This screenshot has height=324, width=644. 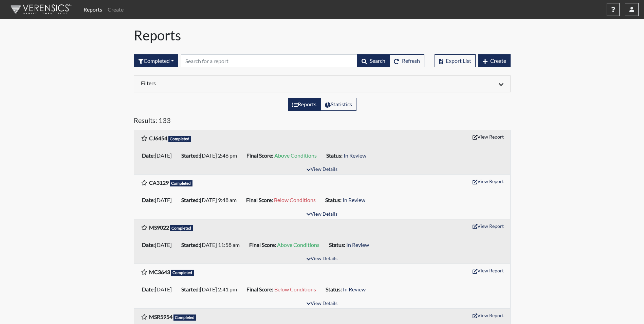 What do you see at coordinates (338, 104) in the screenshot?
I see `label: View statistics about completed interviews` at bounding box center [338, 104].